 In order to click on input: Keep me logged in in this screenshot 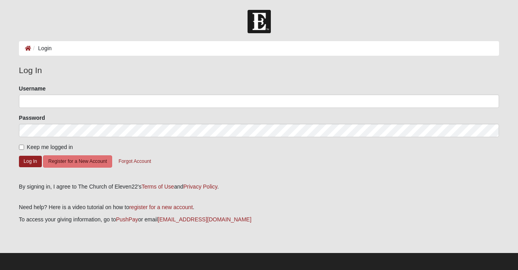, I will do `click(21, 147)`.